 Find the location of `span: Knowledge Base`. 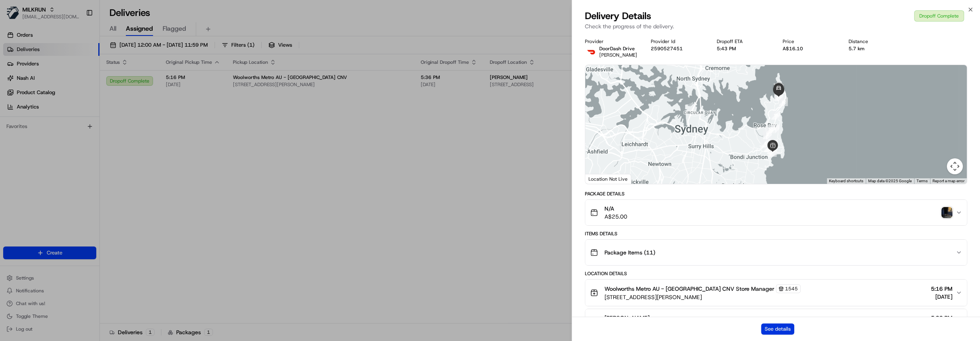

span: Knowledge Base is located at coordinates (38, 183).